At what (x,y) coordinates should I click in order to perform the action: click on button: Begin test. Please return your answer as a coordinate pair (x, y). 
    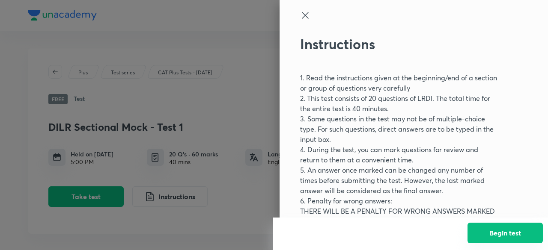
    Looking at the image, I should click on (505, 233).